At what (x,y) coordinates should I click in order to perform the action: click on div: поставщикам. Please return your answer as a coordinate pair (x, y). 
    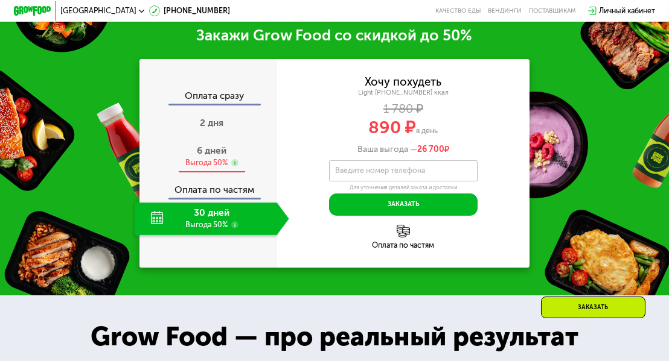
    Looking at the image, I should click on (552, 11).